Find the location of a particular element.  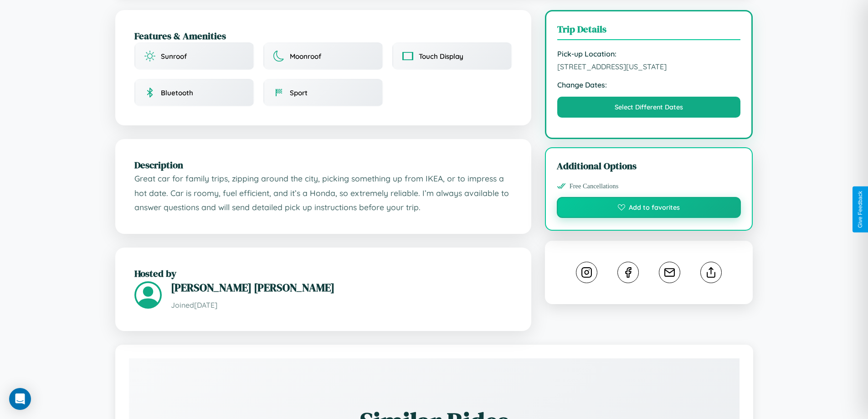

h3: Trip Details is located at coordinates (649, 31).